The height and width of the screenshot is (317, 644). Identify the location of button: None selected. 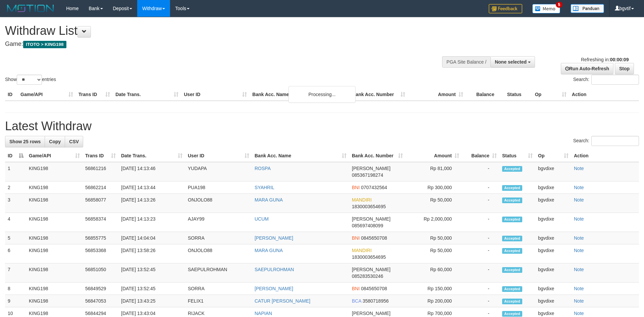
(513, 62).